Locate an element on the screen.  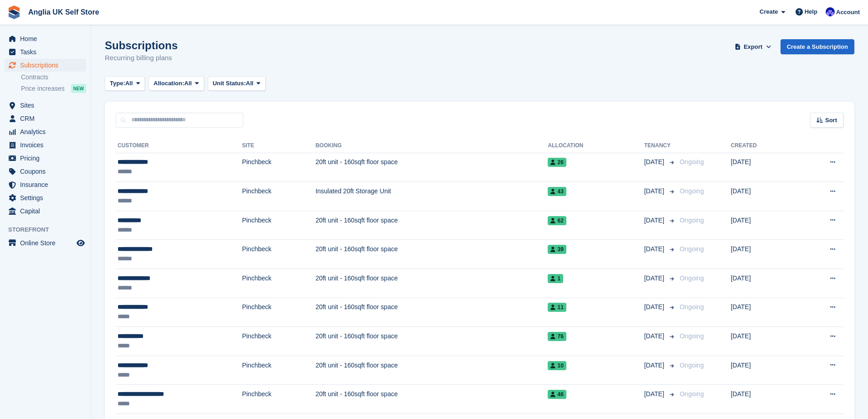
span: Help is located at coordinates (811, 12).